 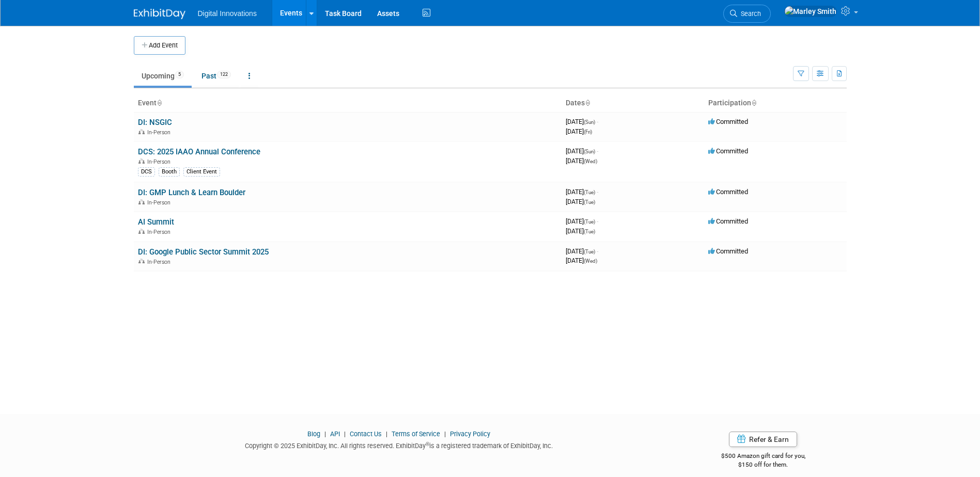 I want to click on a: Contact Us, so click(x=366, y=434).